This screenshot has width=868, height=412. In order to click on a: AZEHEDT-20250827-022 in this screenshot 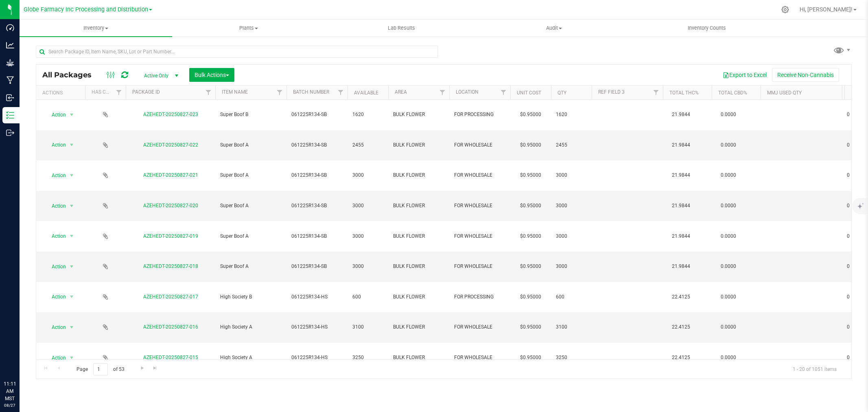, I will do `click(170, 145)`.